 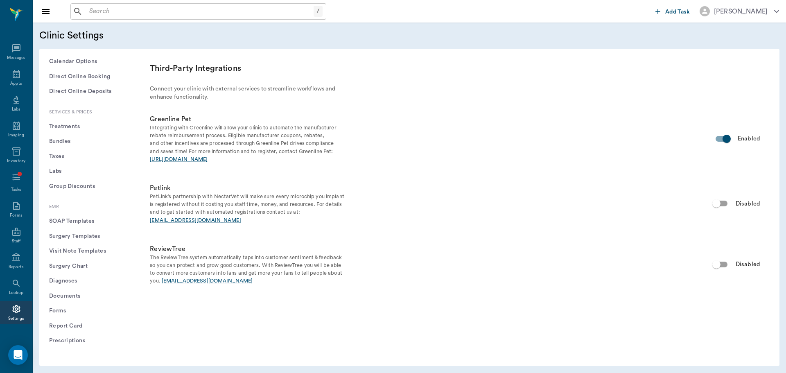 I want to click on button: Add Task, so click(x=672, y=11).